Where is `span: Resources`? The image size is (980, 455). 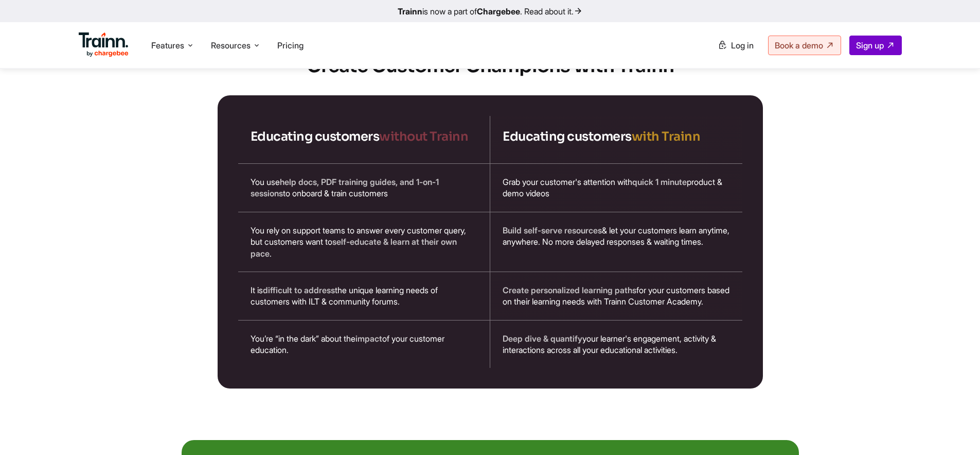 span: Resources is located at coordinates (230, 45).